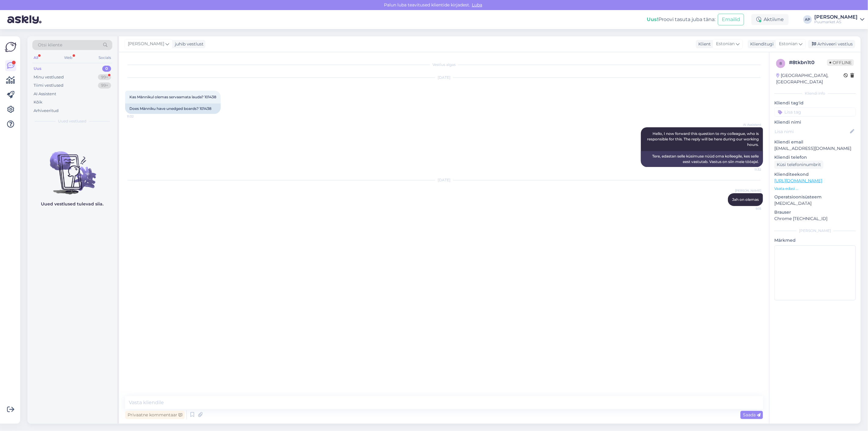 This screenshot has height=431, width=868. Describe the element at coordinates (188, 44) in the screenshot. I see `div: juhib vestlust` at that location.